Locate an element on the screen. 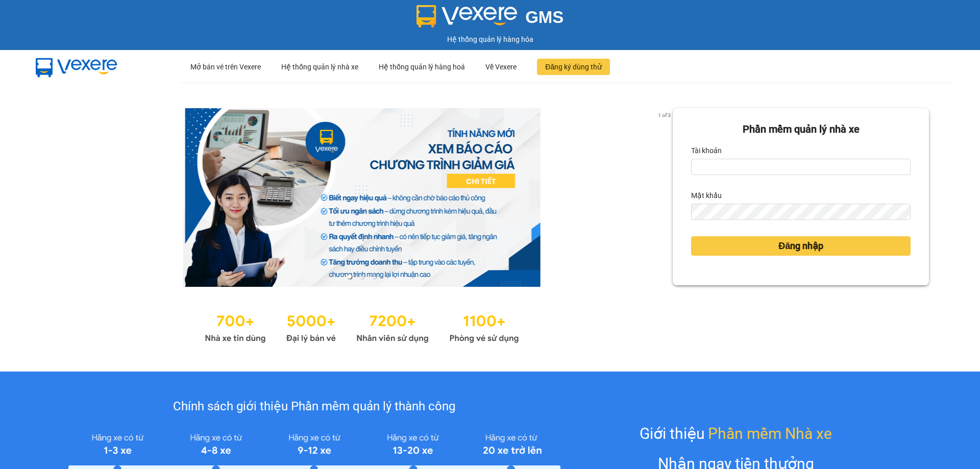 Image resolution: width=980 pixels, height=469 pixels. label: Tài khoản is located at coordinates (707, 151).